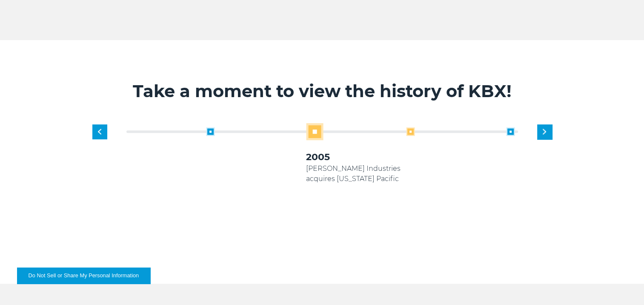 The width and height of the screenshot is (644, 305). What do you see at coordinates (99, 131) in the screenshot?
I see `img: previous slide` at bounding box center [99, 131].